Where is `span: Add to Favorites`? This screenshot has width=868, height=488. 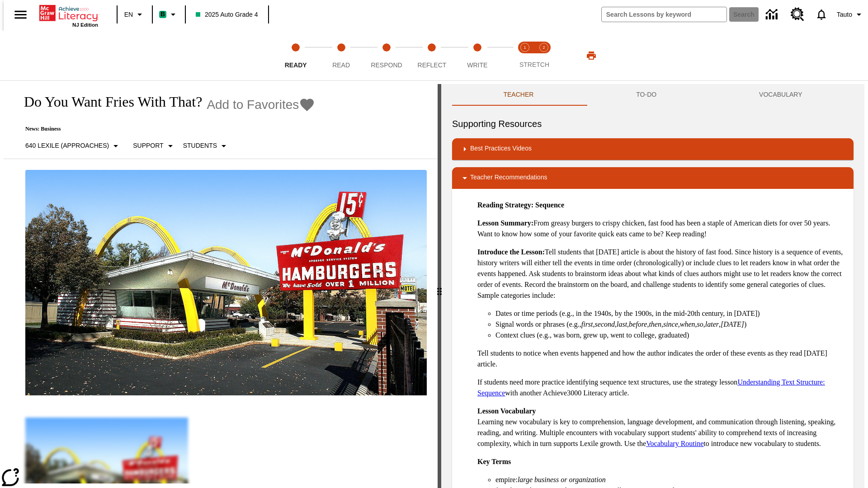
span: Add to Favorites is located at coordinates (253, 105).